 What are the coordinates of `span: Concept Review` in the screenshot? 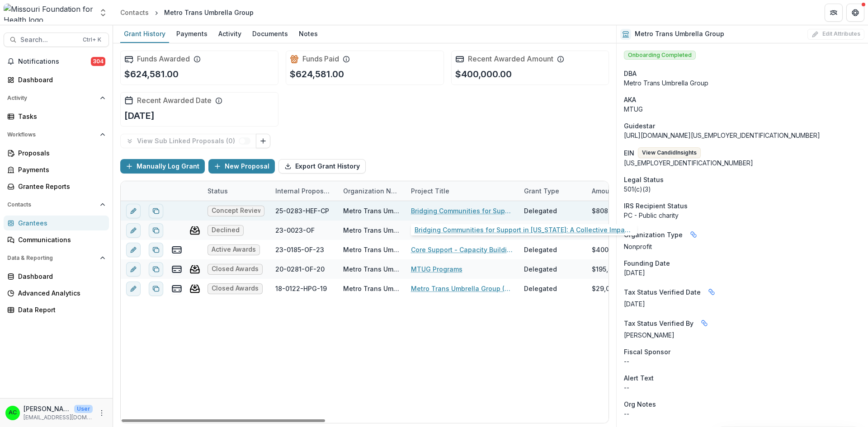 It's located at (236, 210).